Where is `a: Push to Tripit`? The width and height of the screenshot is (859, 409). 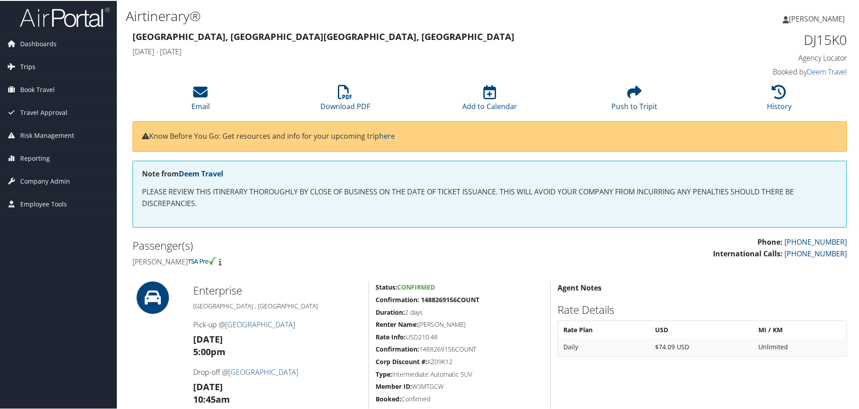
a: Push to Tripit is located at coordinates (634, 100).